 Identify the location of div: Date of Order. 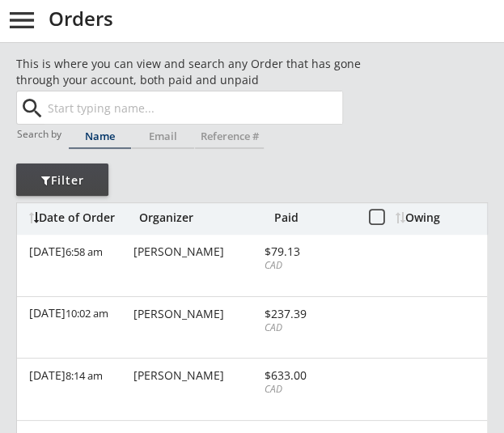
(82, 217).